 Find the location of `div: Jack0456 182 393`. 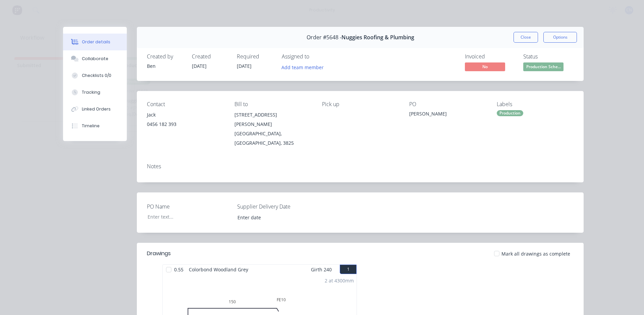

div: Jack0456 182 393 is located at coordinates (185, 121).